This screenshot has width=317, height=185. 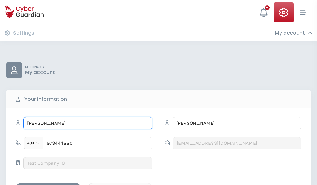 What do you see at coordinates (40, 72) in the screenshot?
I see `p: My account` at bounding box center [40, 72].